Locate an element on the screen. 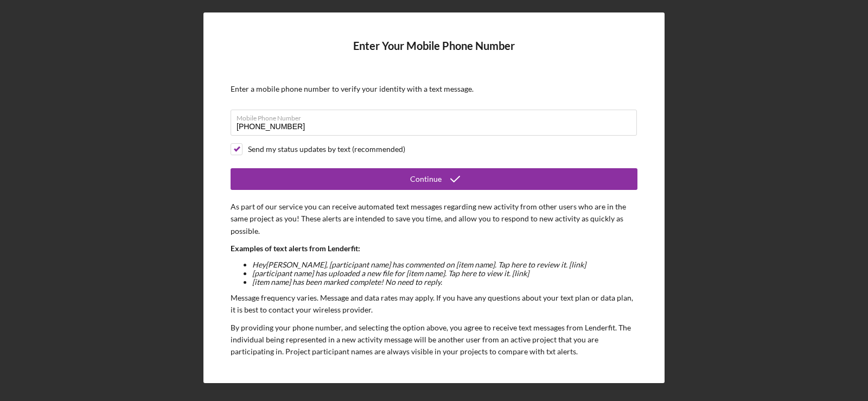 The height and width of the screenshot is (401, 868). li: [participant name] has uploaded a new file for [item name]. Tap here to view it. [link] is located at coordinates (445, 273).